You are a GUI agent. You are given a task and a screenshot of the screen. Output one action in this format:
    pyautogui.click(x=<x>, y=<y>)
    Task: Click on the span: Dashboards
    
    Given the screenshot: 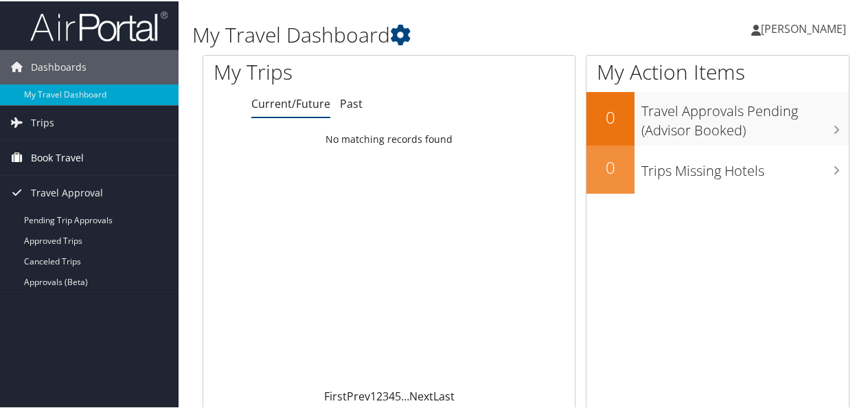 What is the action you would take?
    pyautogui.click(x=58, y=66)
    